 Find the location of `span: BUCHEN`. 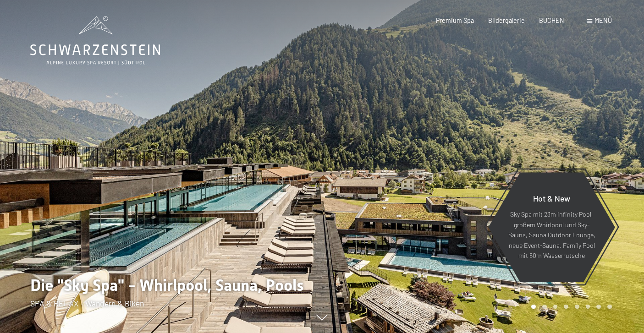

span: BUCHEN is located at coordinates (551, 20).